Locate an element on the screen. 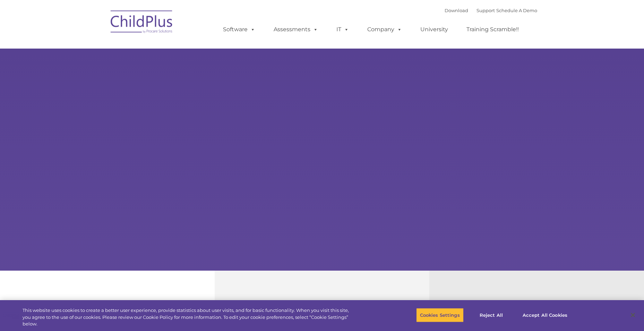 Image resolution: width=644 pixels, height=331 pixels. div: This website uses cookies to create a better user experience, provide statistics about user visit... is located at coordinates (188, 317).